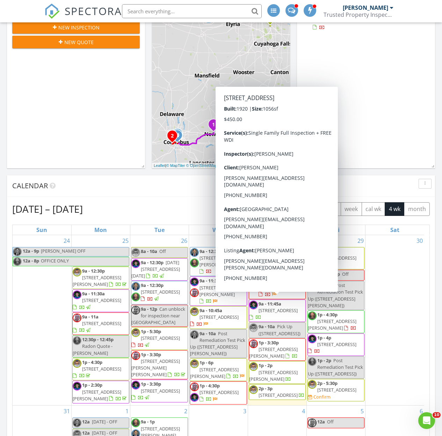 The width and height of the screenshot is (442, 436). What do you see at coordinates (266, 388) in the screenshot?
I see `span: 2p - 3p` at bounding box center [266, 388].